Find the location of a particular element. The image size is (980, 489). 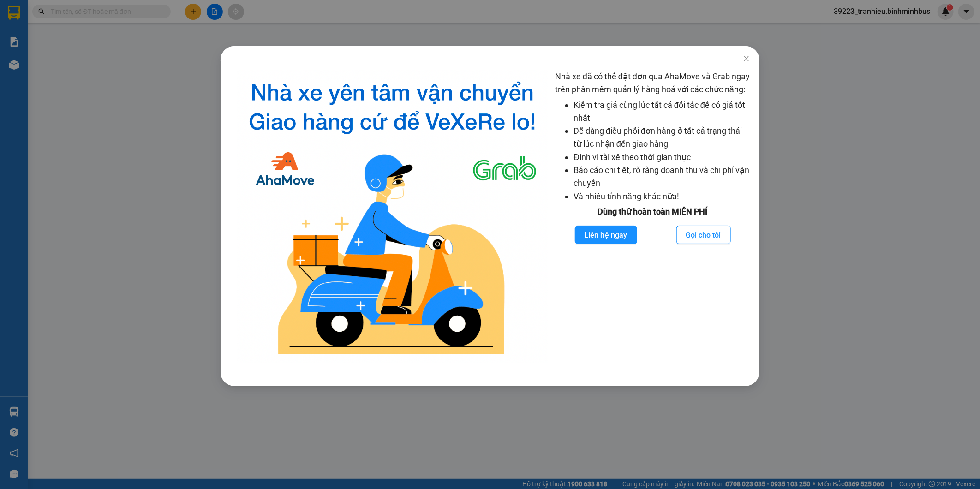

button: Liên hệ ngay is located at coordinates (606, 235).